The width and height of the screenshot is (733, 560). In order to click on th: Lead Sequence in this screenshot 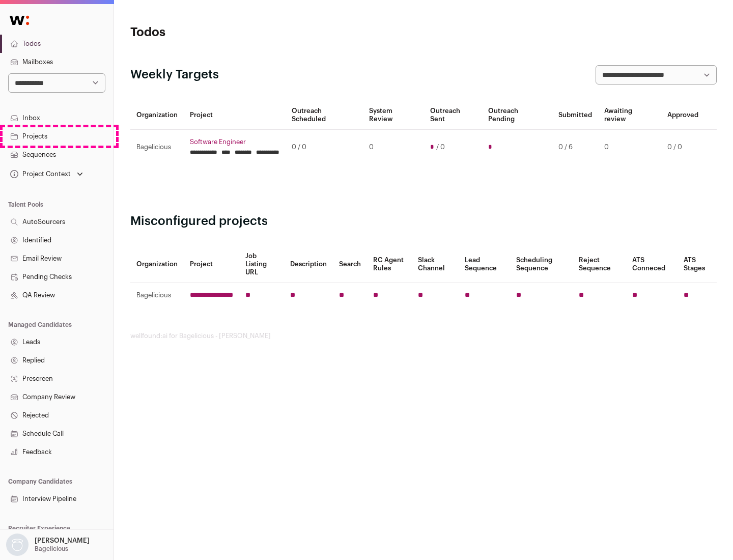, I will do `click(484, 264)`.